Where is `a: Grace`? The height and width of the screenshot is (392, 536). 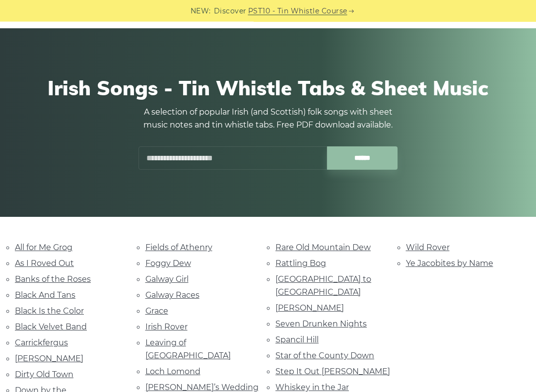 a: Grace is located at coordinates (157, 311).